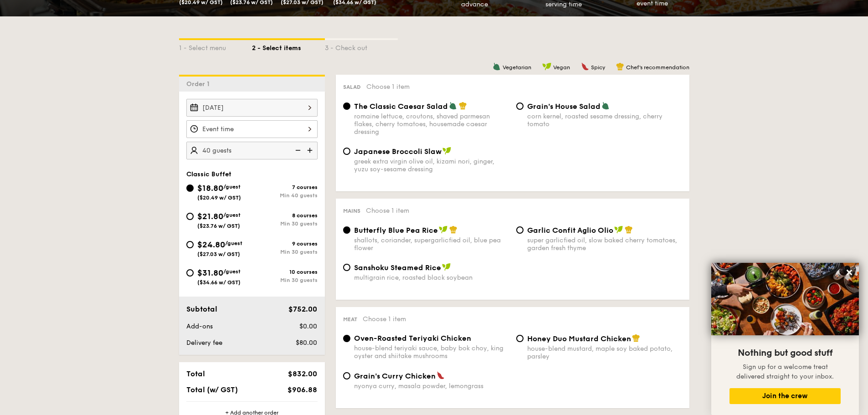 The width and height of the screenshot is (868, 415). Describe the element at coordinates (216, 46) in the screenshot. I see `div: 1 - Select menu` at that location.